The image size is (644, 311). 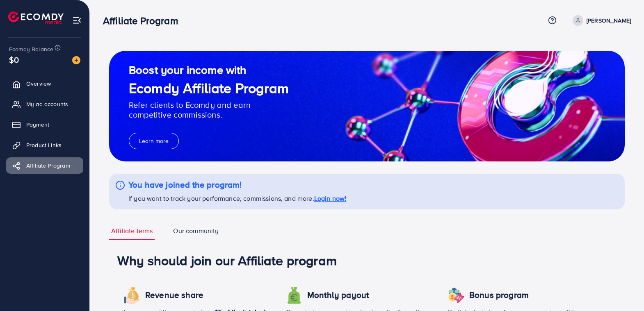 What do you see at coordinates (209, 105) in the screenshot?
I see `p: Refer clients to Ecomdy and earn` at bounding box center [209, 105].